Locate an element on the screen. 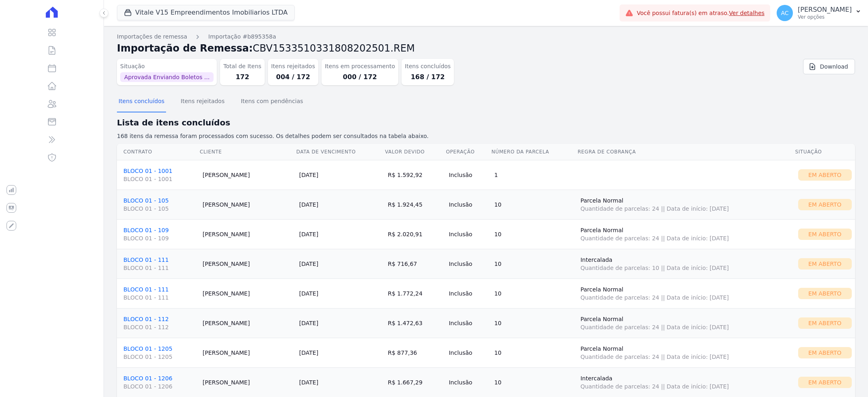 The image size is (868, 397). a: BLOCO 01 - 109BLOCO 01 - 109 is located at coordinates (160, 235).